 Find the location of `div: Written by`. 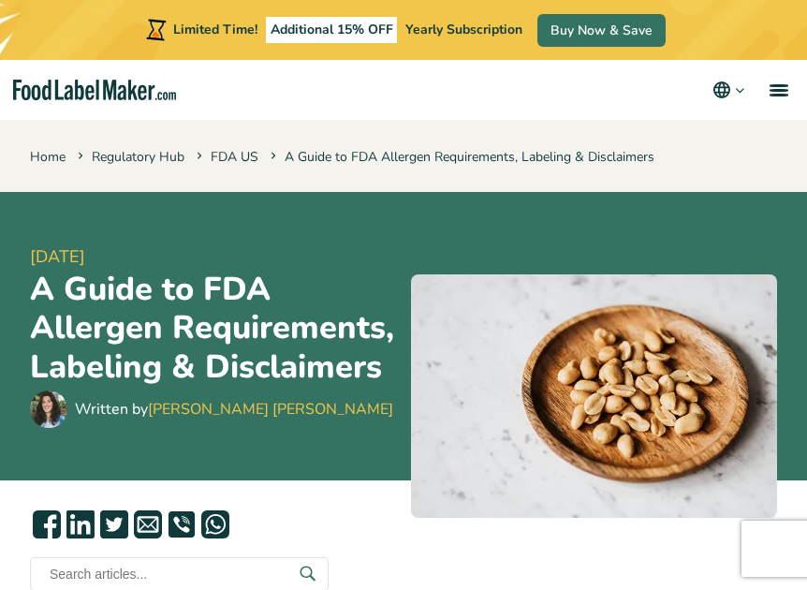

div: Written by is located at coordinates (234, 409).